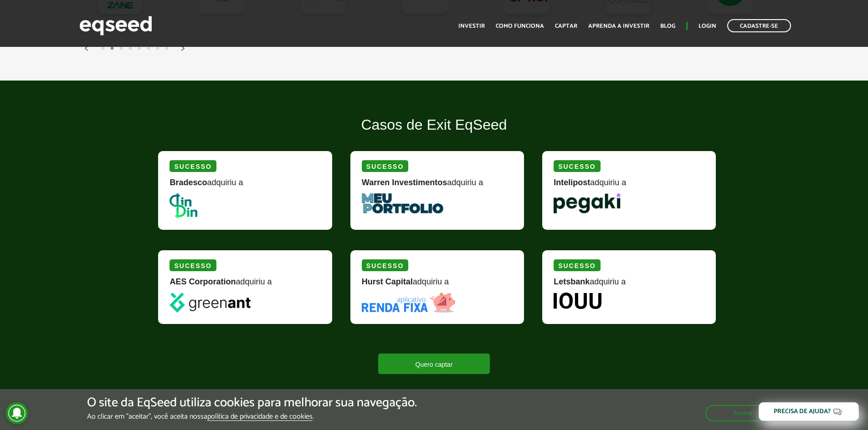  I want to click on button: 7 of 4, so click(158, 49).